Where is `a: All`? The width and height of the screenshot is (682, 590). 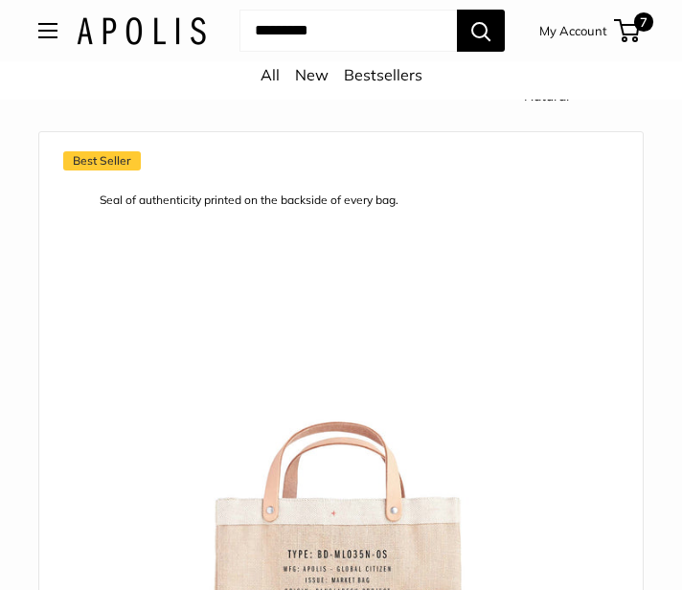 a: All is located at coordinates (270, 75).